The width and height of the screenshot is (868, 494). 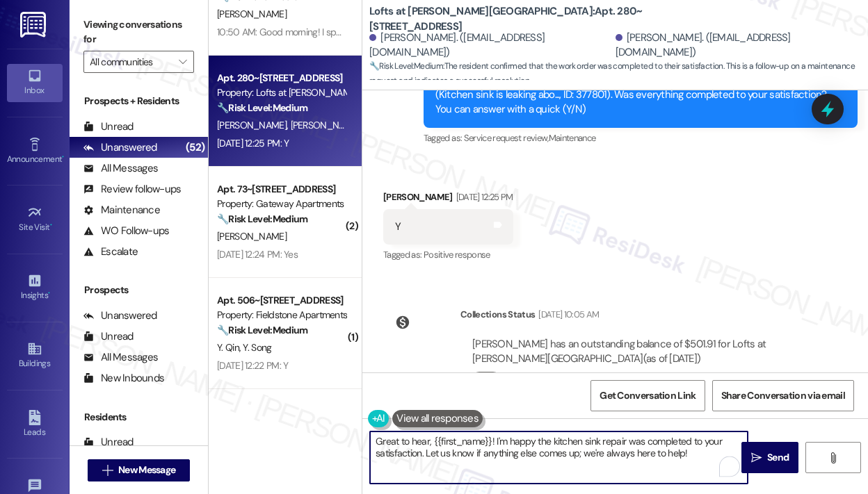 I want to click on div: (52), so click(x=195, y=147).